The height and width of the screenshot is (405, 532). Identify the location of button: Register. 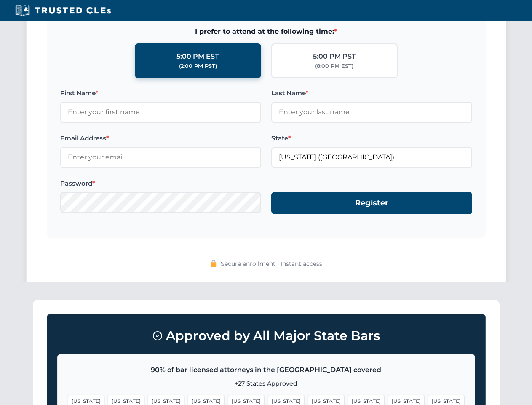
(372, 202).